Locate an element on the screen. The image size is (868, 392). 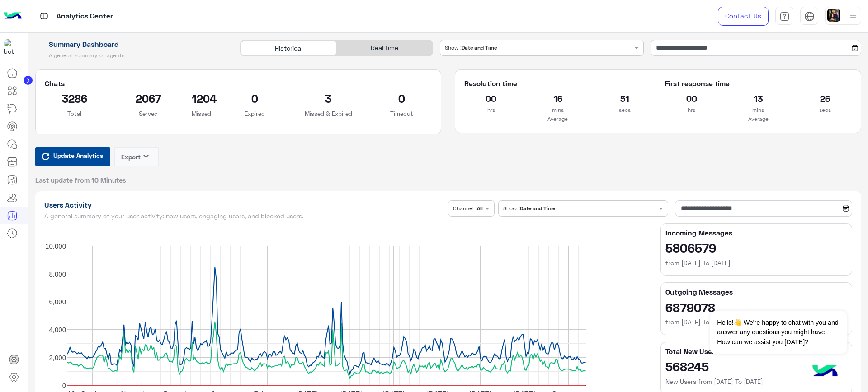
p: Expired is located at coordinates (254, 114).